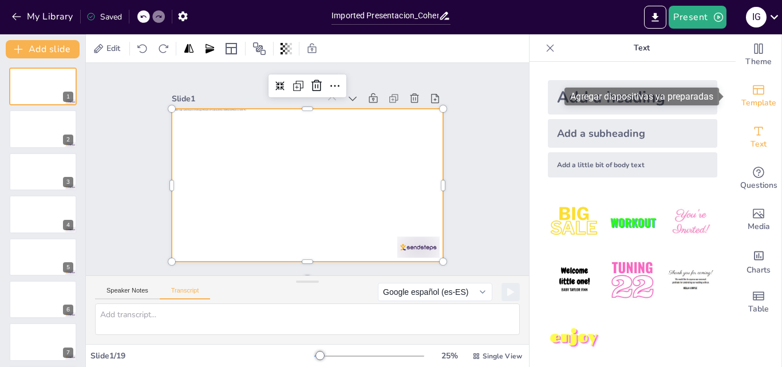  Describe the element at coordinates (574, 338) in the screenshot. I see `img: 7.jpeg` at that location.